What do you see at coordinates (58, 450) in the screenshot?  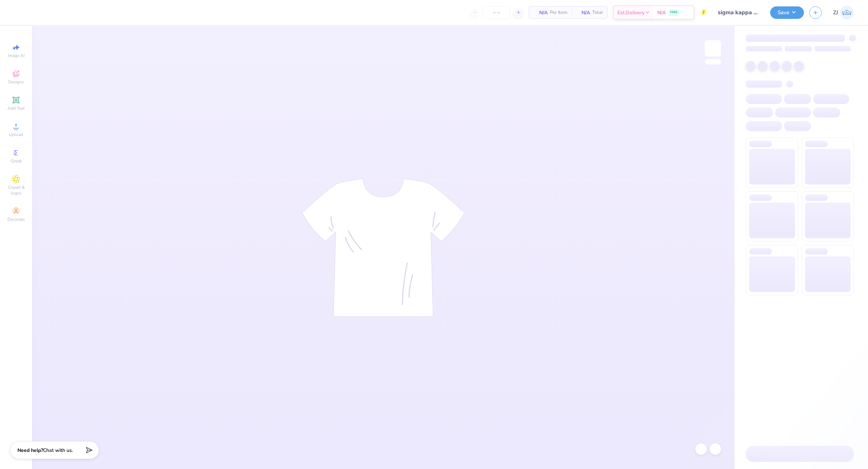 I see `span: Chat with us.` at bounding box center [58, 450].